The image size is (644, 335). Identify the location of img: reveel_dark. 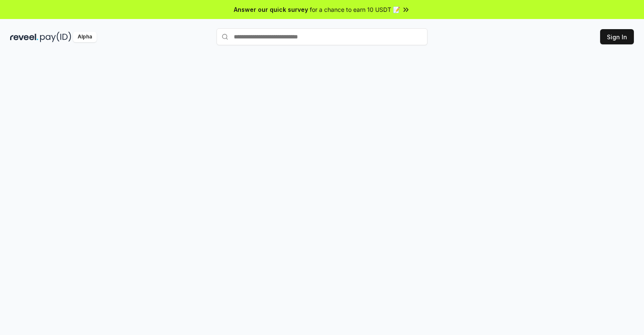
(24, 37).